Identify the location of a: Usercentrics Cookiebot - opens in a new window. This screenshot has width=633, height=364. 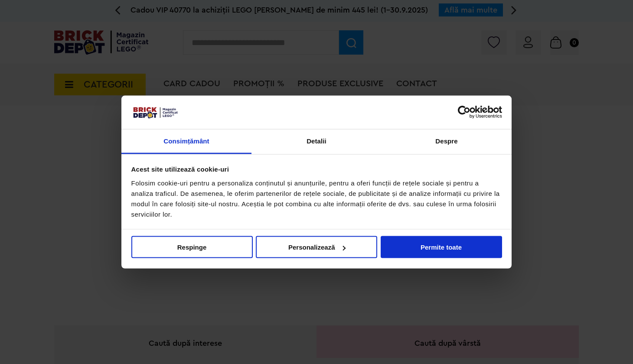
(464, 112).